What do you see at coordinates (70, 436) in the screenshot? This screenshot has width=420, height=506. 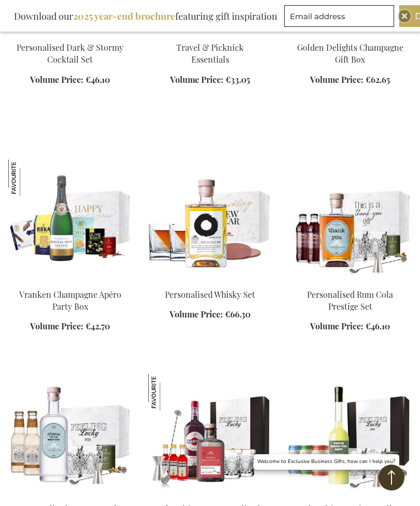 I see `img: Gepersonaliseerde Moscow Mule Prestige Set` at bounding box center [70, 436].